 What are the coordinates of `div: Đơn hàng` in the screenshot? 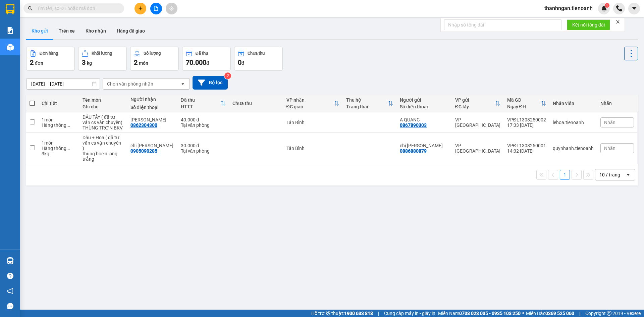 It's located at (49, 53).